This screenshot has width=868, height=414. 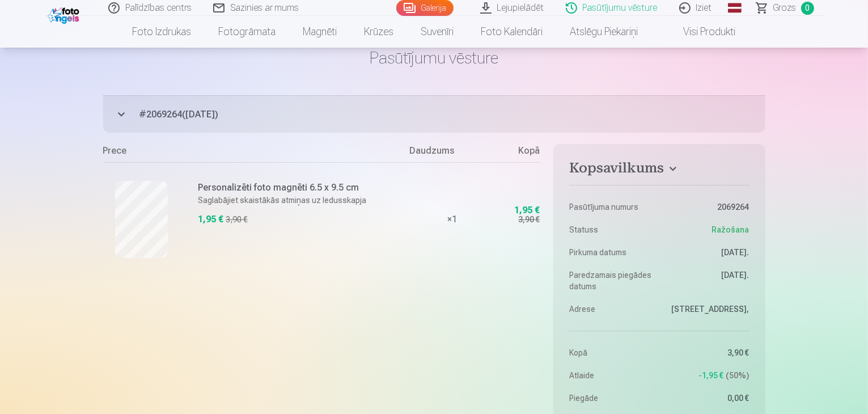 What do you see at coordinates (785, 8) in the screenshot?
I see `span: Grozs` at bounding box center [785, 8].